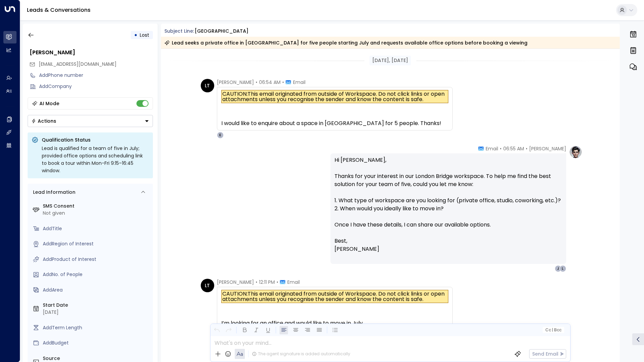 This screenshot has height=362, width=644. I want to click on span: Subject Line:, so click(179, 31).